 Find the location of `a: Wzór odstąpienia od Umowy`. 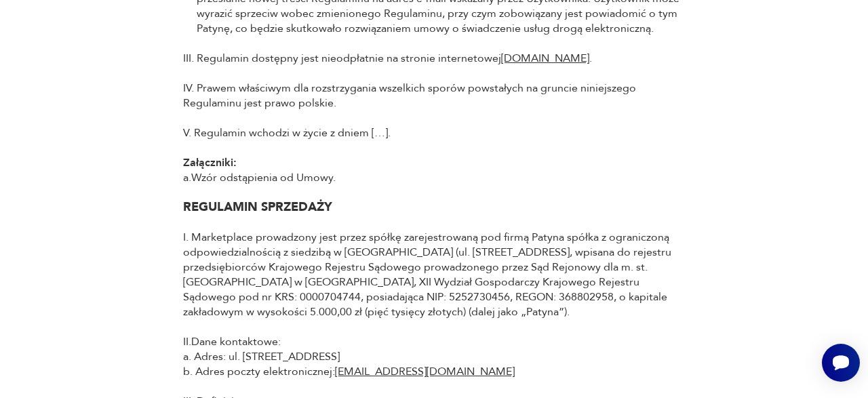

a: Wzór odstąpienia od Umowy is located at coordinates (261, 177).